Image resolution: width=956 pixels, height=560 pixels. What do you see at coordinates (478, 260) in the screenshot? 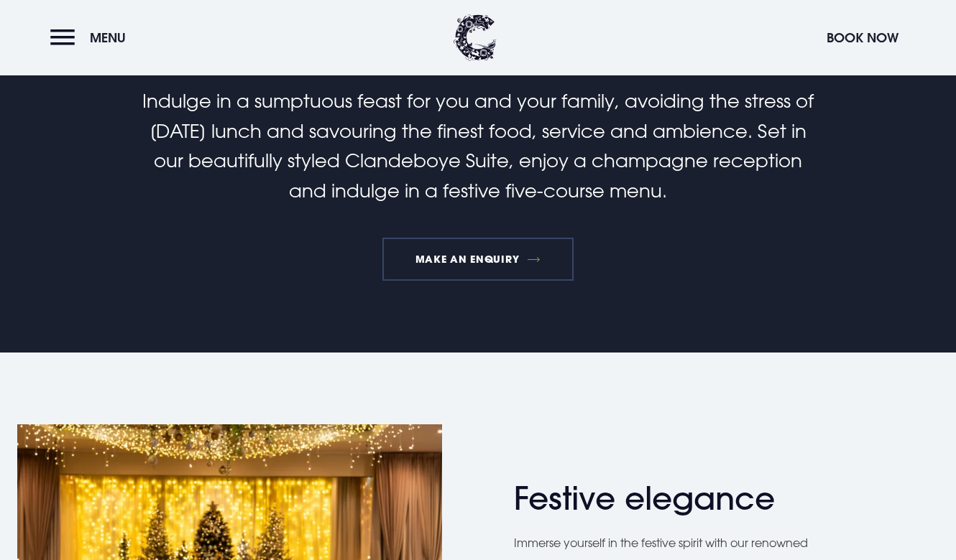
I see `a: MAKE AN ENQUIRY` at bounding box center [478, 260].